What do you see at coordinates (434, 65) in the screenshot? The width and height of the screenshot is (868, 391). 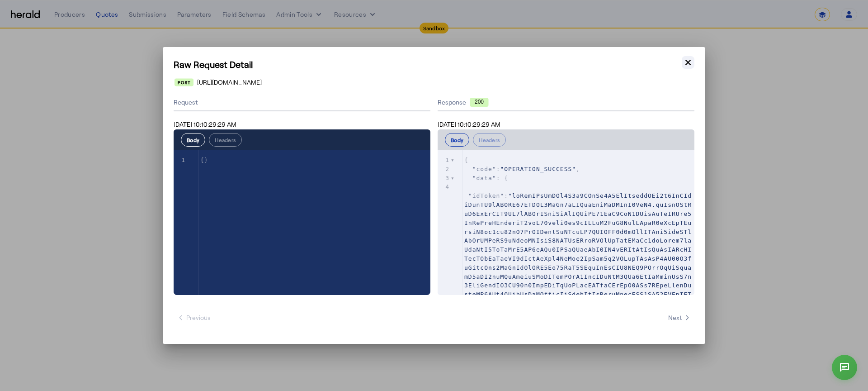 I see `h1: Raw Request Detail` at bounding box center [434, 65].